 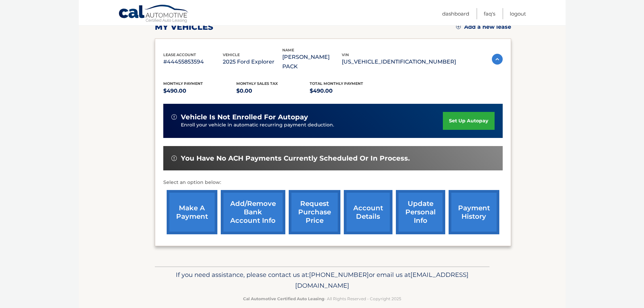 I want to click on a: Add/Remove bank account info, so click(x=253, y=212).